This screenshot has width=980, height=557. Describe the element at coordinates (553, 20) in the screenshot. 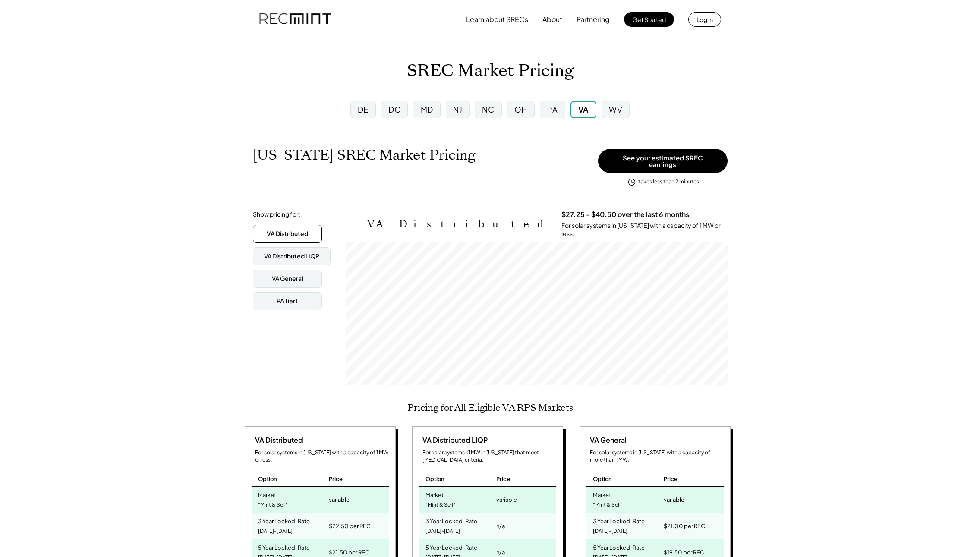

I see `button: About` at that location.